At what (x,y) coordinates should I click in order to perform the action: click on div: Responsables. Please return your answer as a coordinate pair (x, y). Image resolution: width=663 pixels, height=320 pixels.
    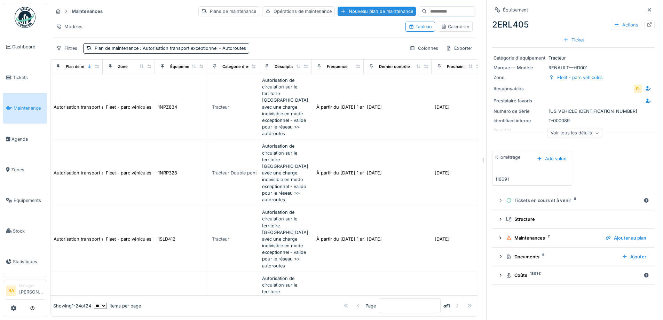
    Looking at the image, I should click on (520, 88).